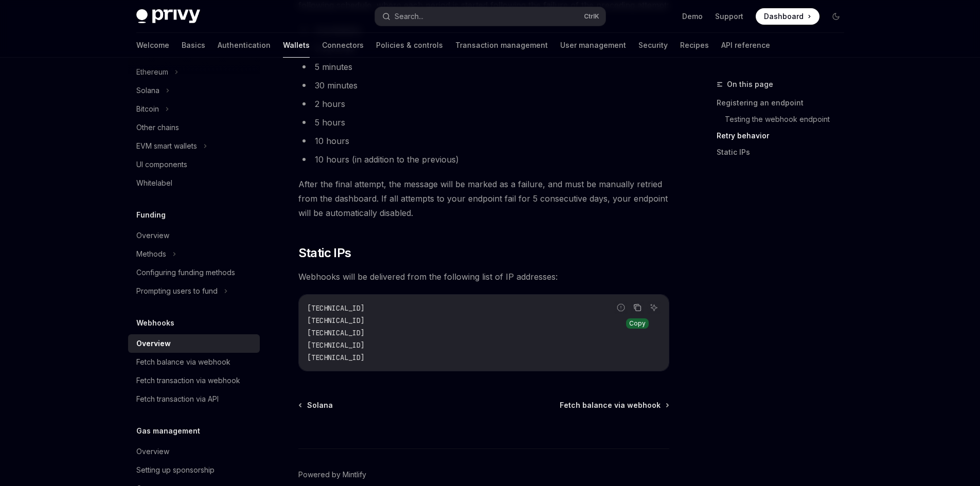 The height and width of the screenshot is (486, 980). Describe the element at coordinates (194, 183) in the screenshot. I see `a: Whitelabel` at that location.